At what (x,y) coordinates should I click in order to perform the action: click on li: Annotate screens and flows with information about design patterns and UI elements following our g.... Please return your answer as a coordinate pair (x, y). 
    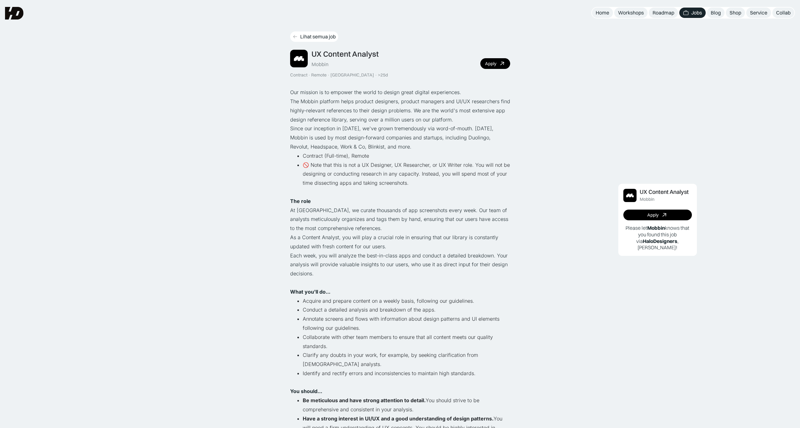
    Looking at the image, I should click on (407, 323).